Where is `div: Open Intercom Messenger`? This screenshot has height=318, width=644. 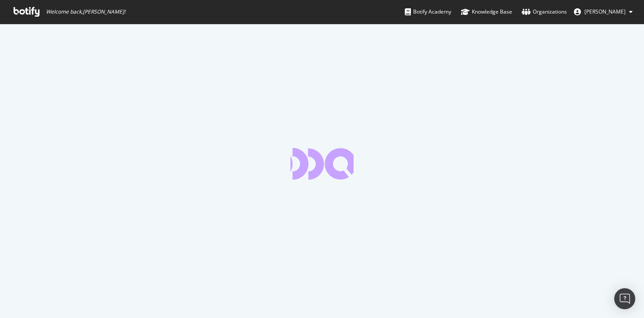 div: Open Intercom Messenger is located at coordinates (625, 299).